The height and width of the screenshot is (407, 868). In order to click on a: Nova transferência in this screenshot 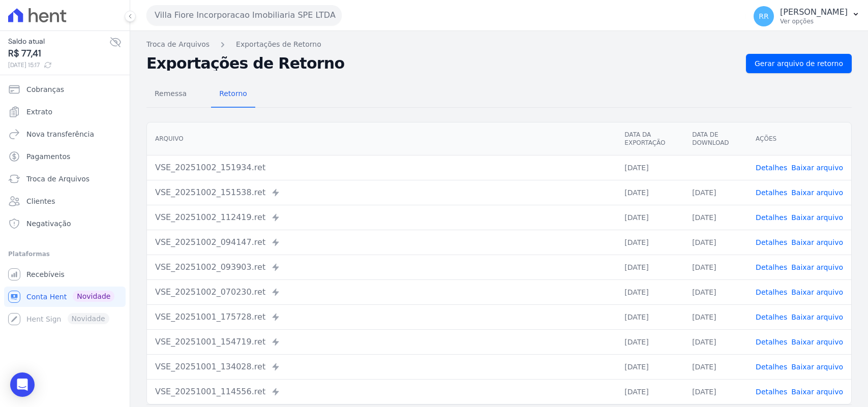, I will do `click(65, 134)`.